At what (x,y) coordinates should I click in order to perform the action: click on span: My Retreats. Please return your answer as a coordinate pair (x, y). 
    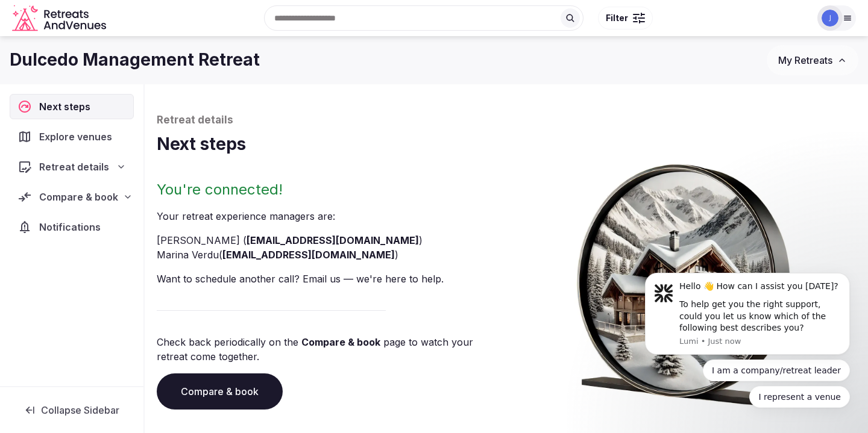
    Looking at the image, I should click on (805, 60).